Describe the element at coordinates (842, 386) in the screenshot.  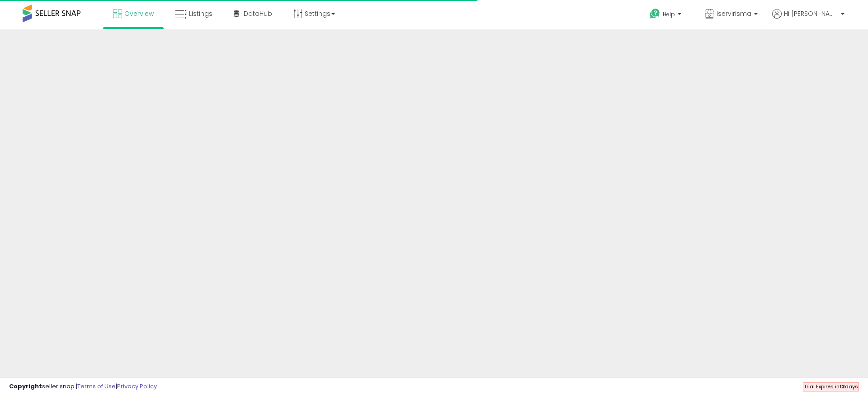
I see `b: 12` at that location.